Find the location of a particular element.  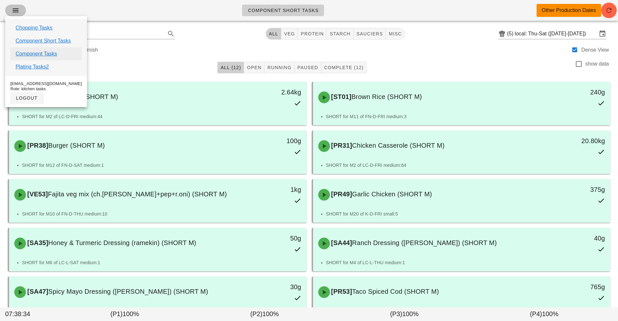

a: Chopping Tasks is located at coordinates (34, 28).